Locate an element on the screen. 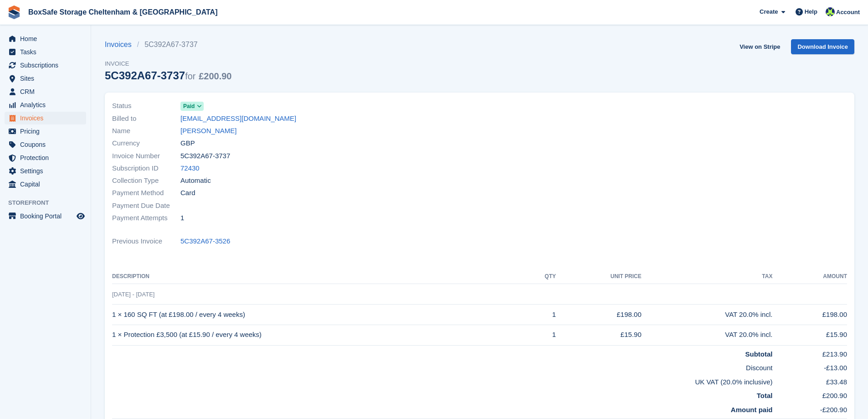 This screenshot has width=868, height=419. img: Charlie Hammond is located at coordinates (830, 12).